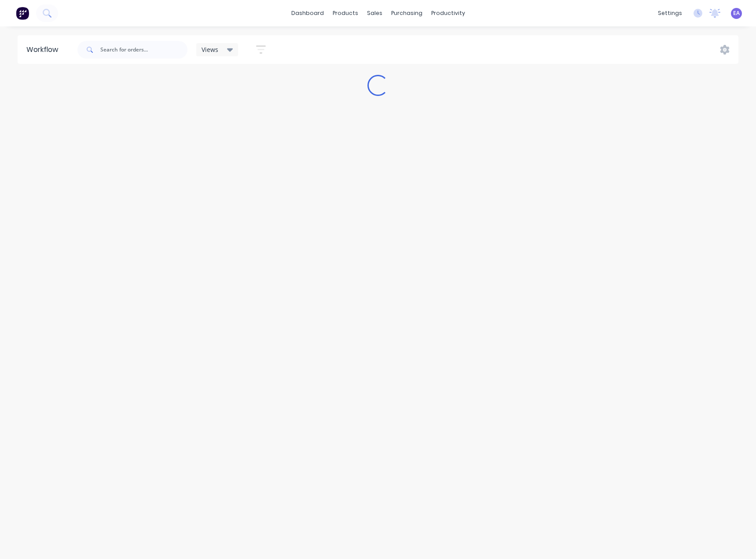 Image resolution: width=756 pixels, height=559 pixels. Describe the element at coordinates (374, 14) in the screenshot. I see `div: sales` at that location.